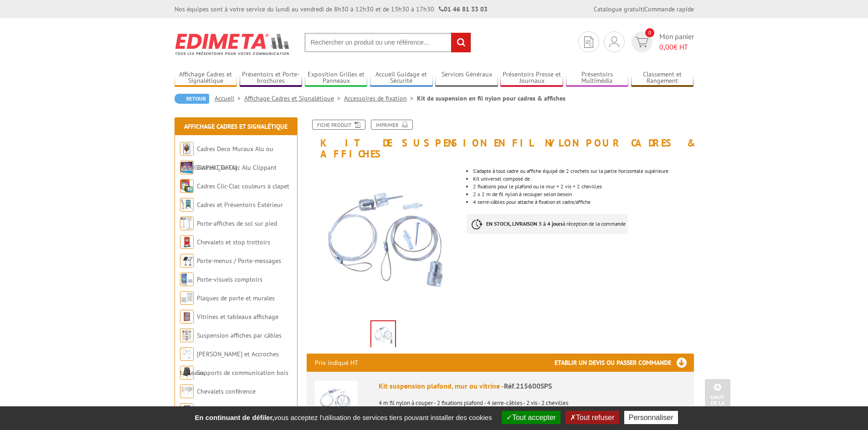  What do you see at coordinates (187, 354) in the screenshot?
I see `img: Cimaises et Accroches tableaux` at bounding box center [187, 354].